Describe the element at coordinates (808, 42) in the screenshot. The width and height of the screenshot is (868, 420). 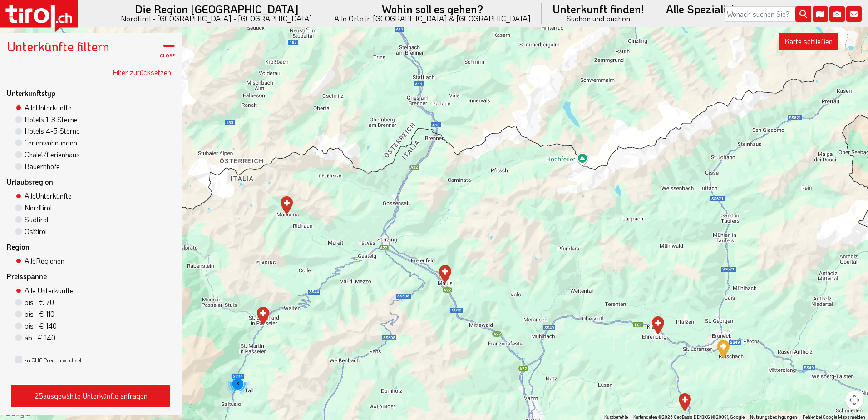
I see `a: Karte schließen` at that location.